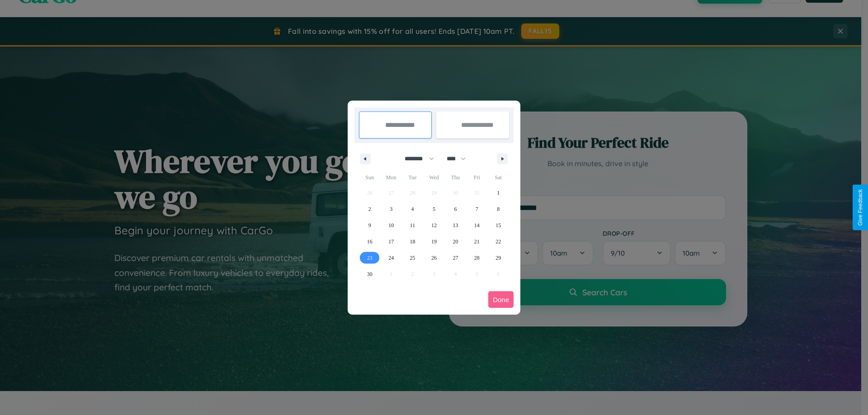 Image resolution: width=868 pixels, height=415 pixels. I want to click on button: 26, so click(434, 258).